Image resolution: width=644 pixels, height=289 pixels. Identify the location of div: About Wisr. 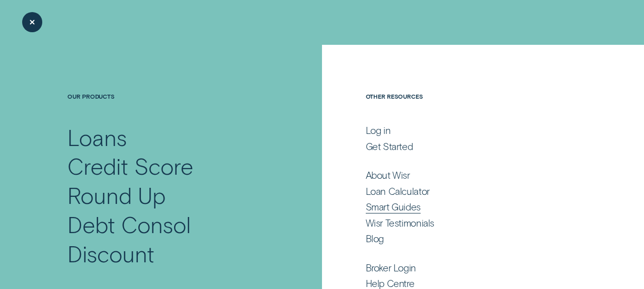
(388, 175).